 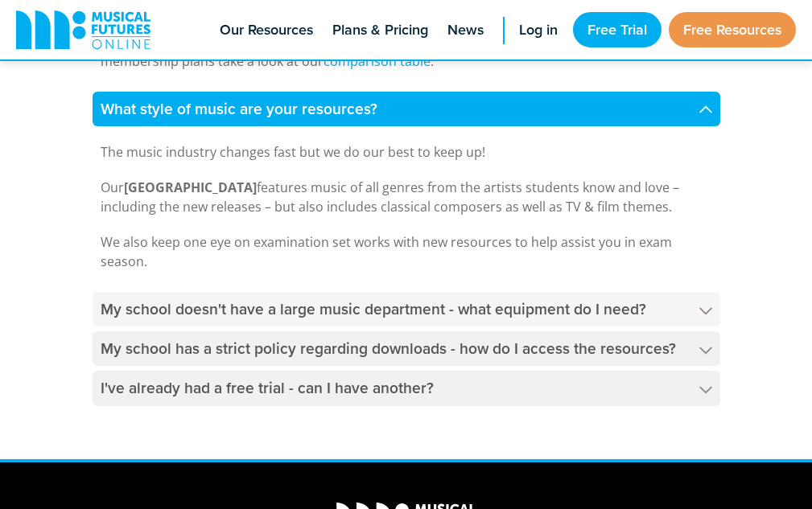 I want to click on span: Our Resources, so click(x=266, y=30).